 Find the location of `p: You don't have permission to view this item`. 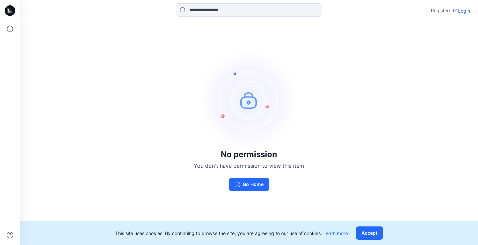

p: You don't have permission to view this item is located at coordinates (249, 166).